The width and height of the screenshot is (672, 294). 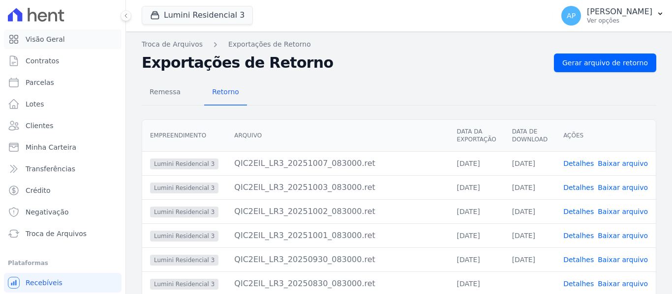 I want to click on a: Contratos, so click(x=62, y=61).